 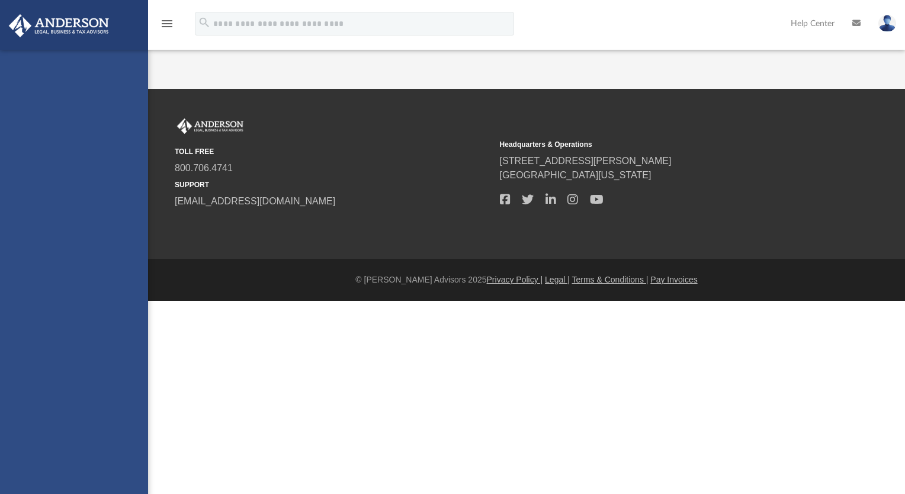 I want to click on a: Privacy Policy |, so click(x=515, y=280).